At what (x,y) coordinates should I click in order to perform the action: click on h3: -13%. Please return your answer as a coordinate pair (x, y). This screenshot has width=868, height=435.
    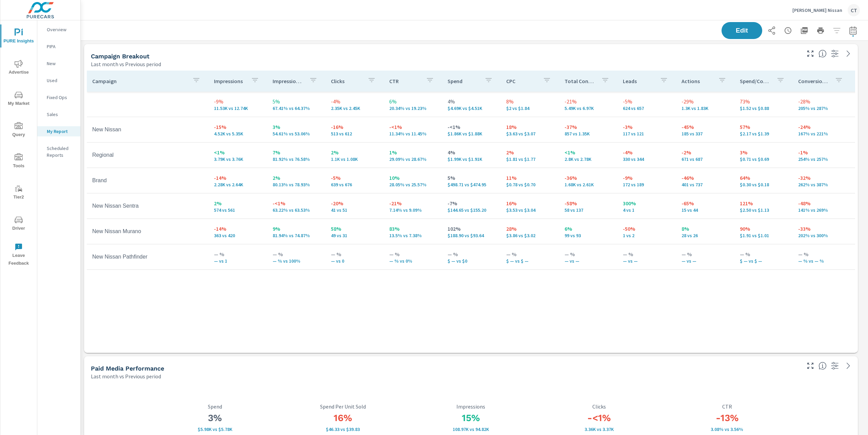
    Looking at the image, I should click on (727, 418).